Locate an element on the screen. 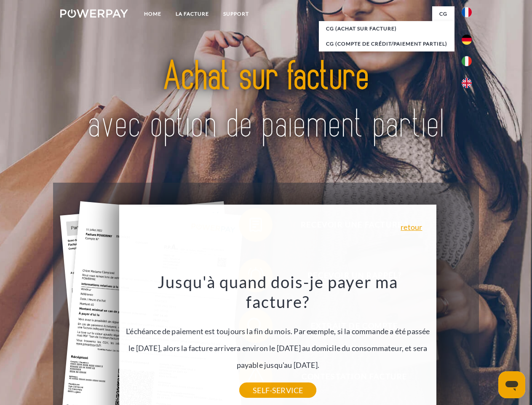 Image resolution: width=532 pixels, height=405 pixels. a: retour is located at coordinates (411, 227).